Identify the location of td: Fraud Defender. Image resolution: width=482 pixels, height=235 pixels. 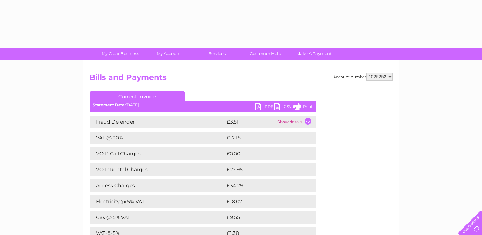
(157, 122).